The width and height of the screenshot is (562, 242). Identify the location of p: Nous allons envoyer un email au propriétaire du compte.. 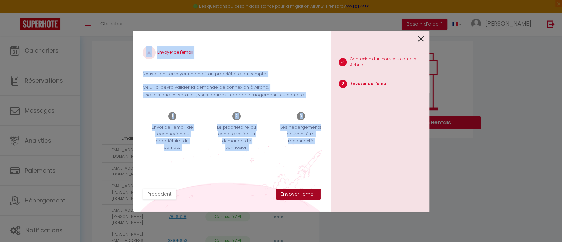
(231, 74).